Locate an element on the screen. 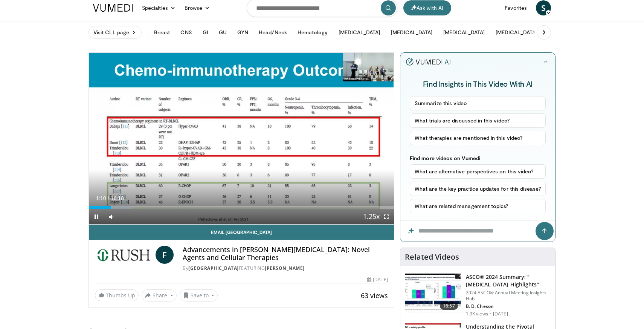 The image size is (644, 329). span: 63 views is located at coordinates (374, 296).